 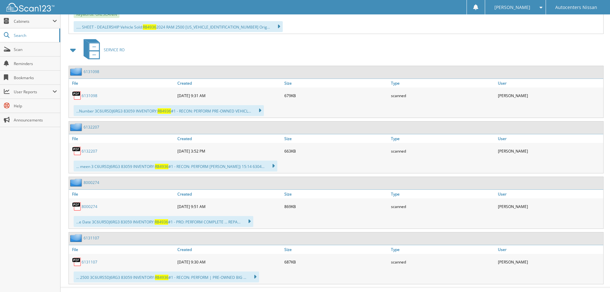 I want to click on div: 687KB, so click(x=336, y=262).